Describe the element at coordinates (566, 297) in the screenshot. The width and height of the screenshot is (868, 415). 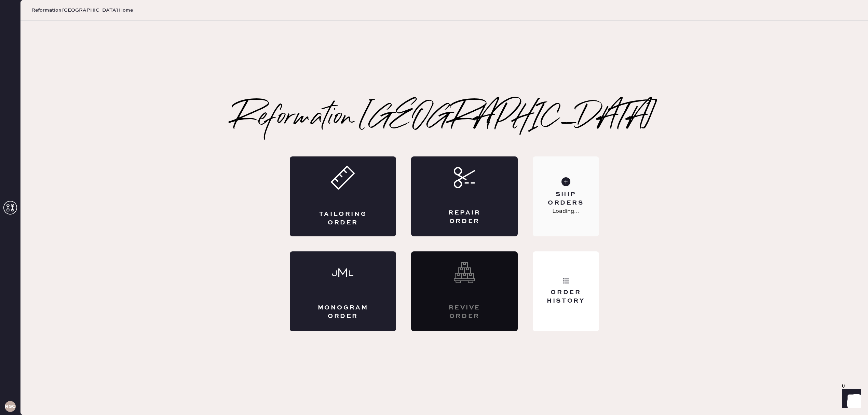
I see `div: Order History` at that location.